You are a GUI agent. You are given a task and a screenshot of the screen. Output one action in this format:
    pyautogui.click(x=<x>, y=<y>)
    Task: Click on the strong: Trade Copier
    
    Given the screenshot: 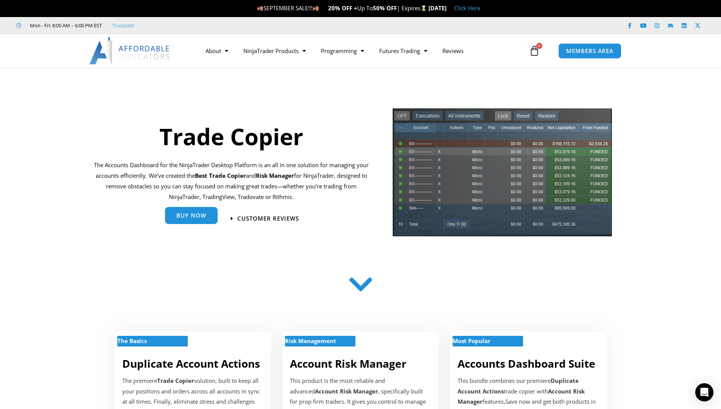 What is the action you would take?
    pyautogui.click(x=176, y=380)
    